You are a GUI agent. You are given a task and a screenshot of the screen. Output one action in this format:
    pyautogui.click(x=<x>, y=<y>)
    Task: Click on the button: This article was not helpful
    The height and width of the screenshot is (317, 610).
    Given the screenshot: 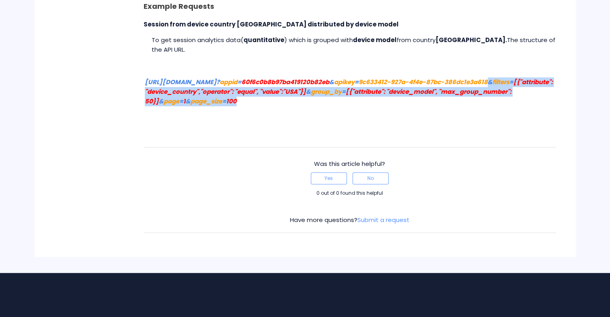 What is the action you would take?
    pyautogui.click(x=371, y=178)
    